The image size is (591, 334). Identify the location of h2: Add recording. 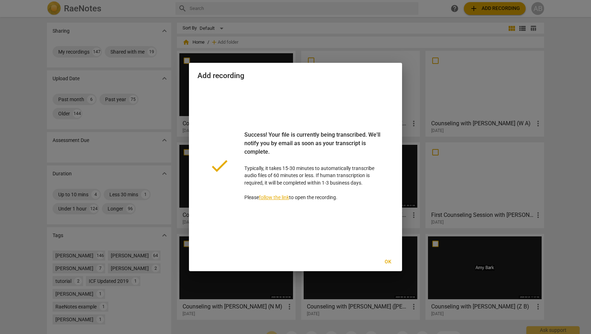
(296, 76).